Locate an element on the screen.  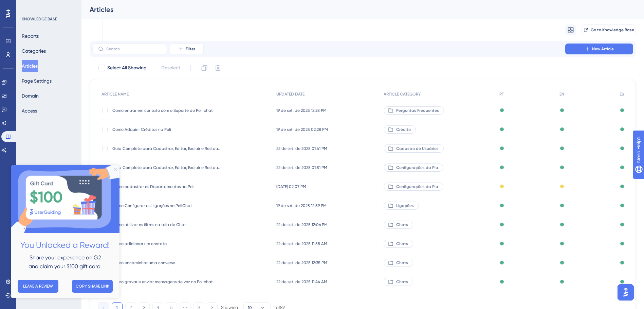
button: Categories is located at coordinates (34, 51).